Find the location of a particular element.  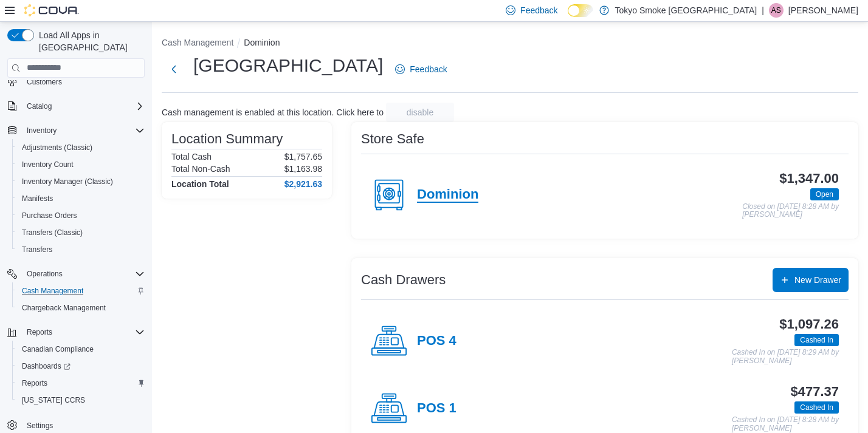

button: Inventory Count is located at coordinates (81, 164).